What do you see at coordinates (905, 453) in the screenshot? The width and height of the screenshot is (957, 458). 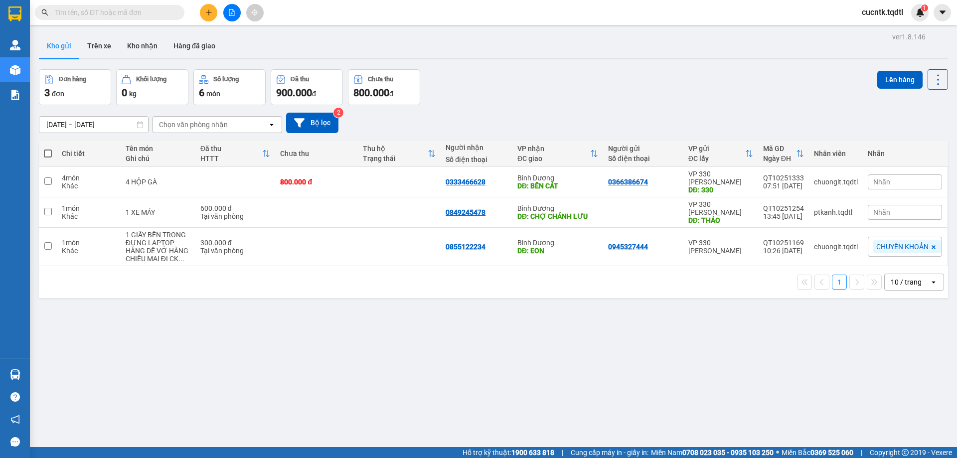 I see `span: copyright` at bounding box center [905, 453].